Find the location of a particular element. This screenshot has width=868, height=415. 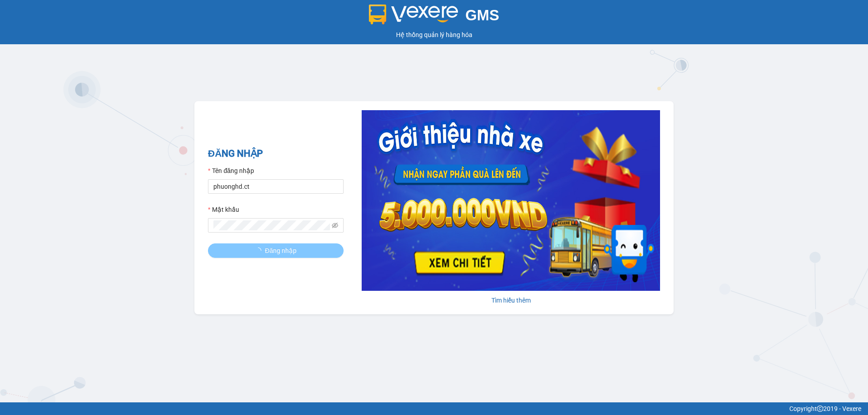

span: eye-invisible is located at coordinates (335, 226).